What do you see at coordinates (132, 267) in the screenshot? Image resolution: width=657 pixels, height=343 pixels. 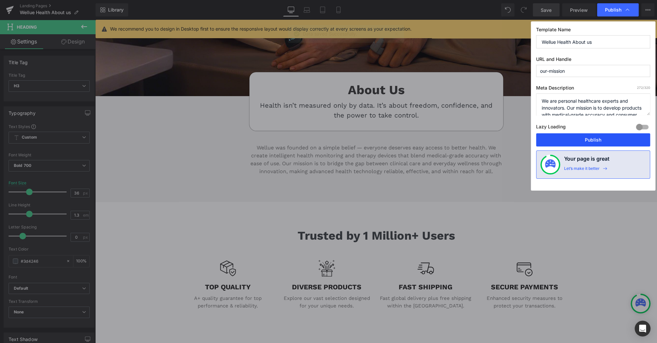 I see `b: TOP QUALITY` at bounding box center [132, 267].